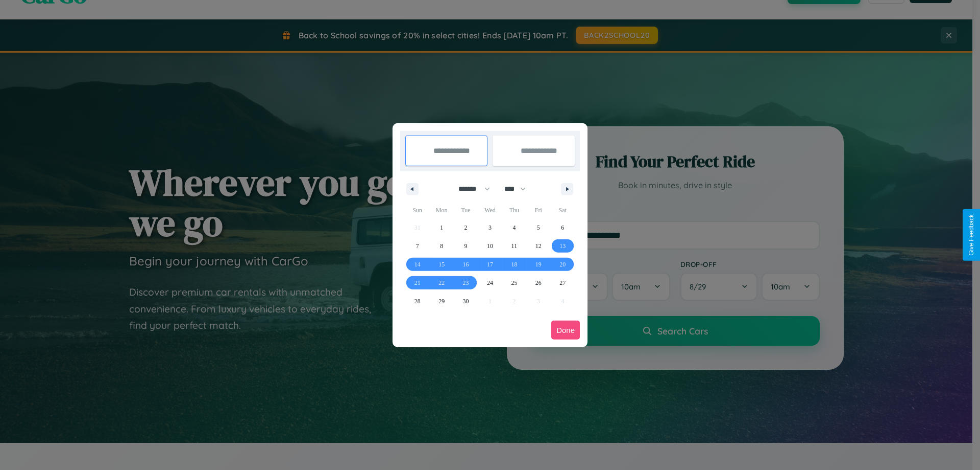 The height and width of the screenshot is (470, 980). I want to click on button: 30, so click(466, 301).